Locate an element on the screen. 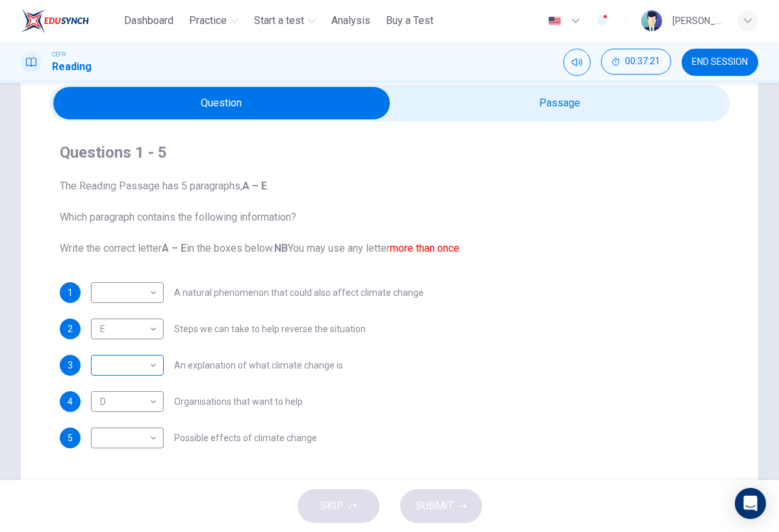 The width and height of the screenshot is (779, 532). div: E is located at coordinates (125, 329).